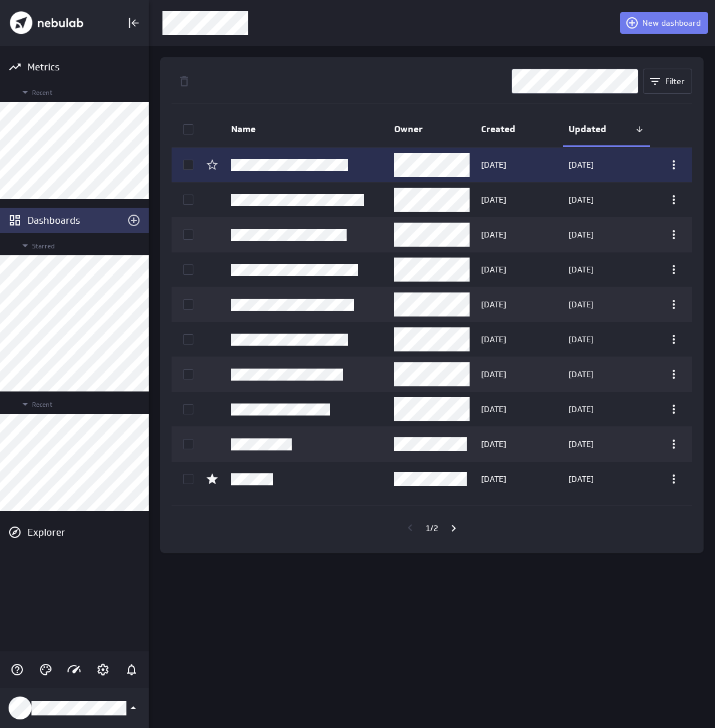 The height and width of the screenshot is (728, 715). What do you see at coordinates (74, 669) in the screenshot?
I see `svg: Usage` at bounding box center [74, 669].